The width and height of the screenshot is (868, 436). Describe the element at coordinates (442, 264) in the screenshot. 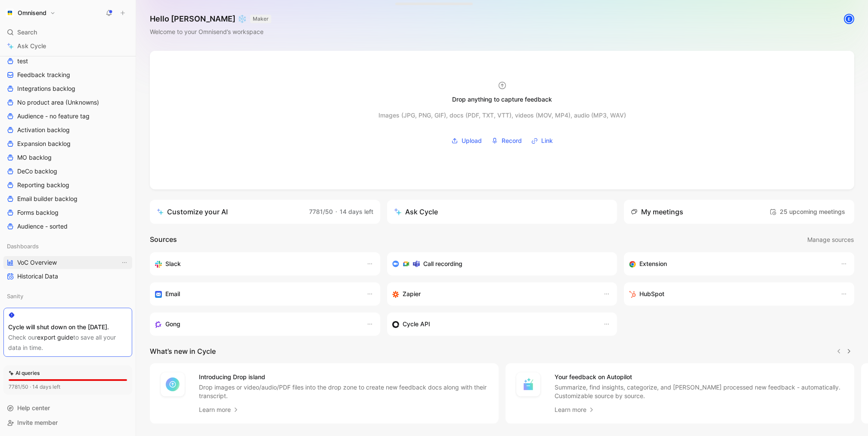

I see `h3: Call recording` at that location.